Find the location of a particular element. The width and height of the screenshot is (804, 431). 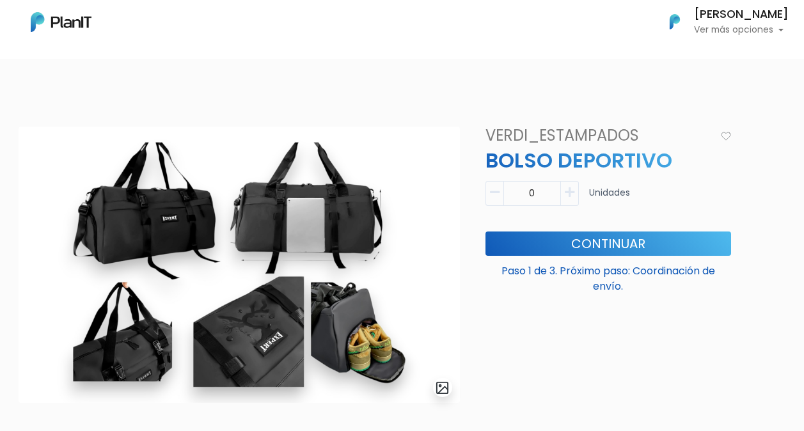

img: 2000___2000-Photoroom__85_.jpg is located at coordinates (239, 265).